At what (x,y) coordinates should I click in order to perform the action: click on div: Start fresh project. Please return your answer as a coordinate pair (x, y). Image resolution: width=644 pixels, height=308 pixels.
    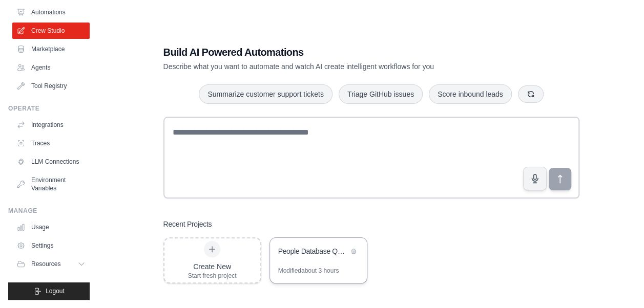
    Looking at the image, I should click on (212, 276).